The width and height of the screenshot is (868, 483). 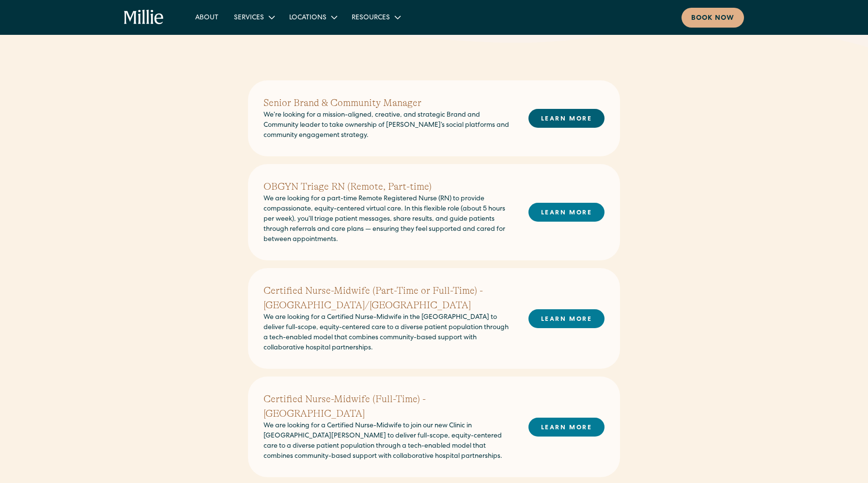 I want to click on div: Book now, so click(x=712, y=18).